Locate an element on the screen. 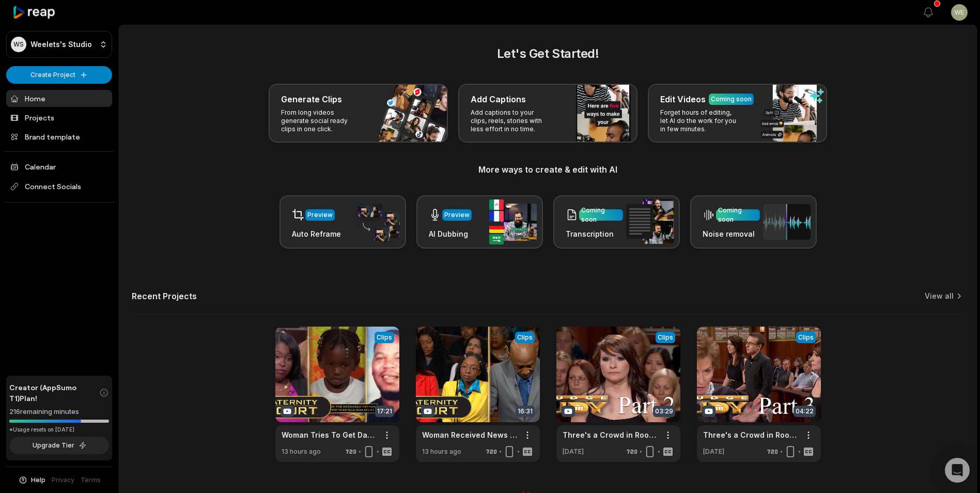 The image size is (980, 493). span: Help is located at coordinates (38, 480).